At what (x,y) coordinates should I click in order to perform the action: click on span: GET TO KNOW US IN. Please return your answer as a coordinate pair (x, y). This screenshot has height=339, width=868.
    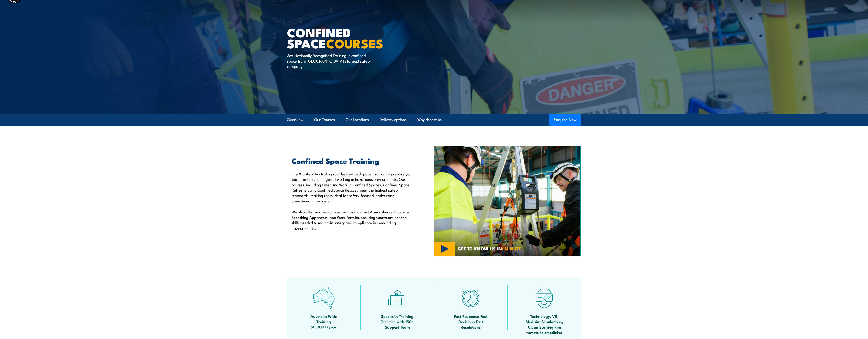
    Looking at the image, I should click on (489, 249).